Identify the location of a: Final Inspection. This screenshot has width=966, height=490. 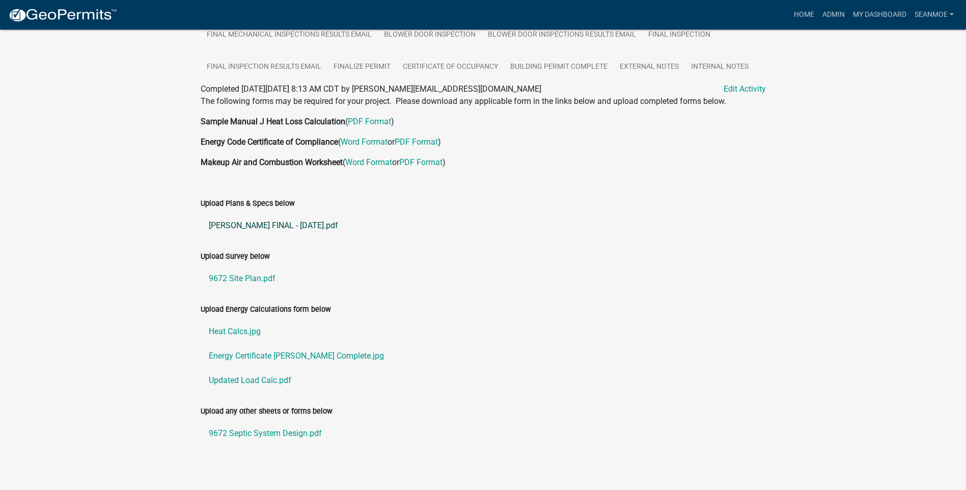
(679, 35).